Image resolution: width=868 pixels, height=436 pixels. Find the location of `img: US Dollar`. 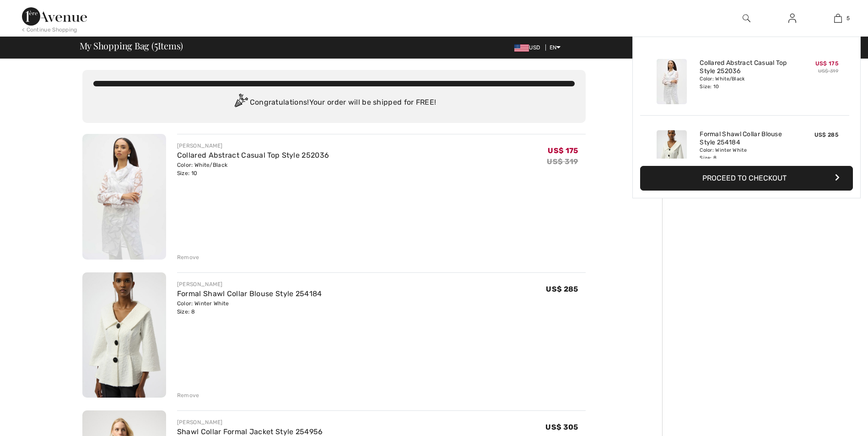

img: US Dollar is located at coordinates (521, 48).